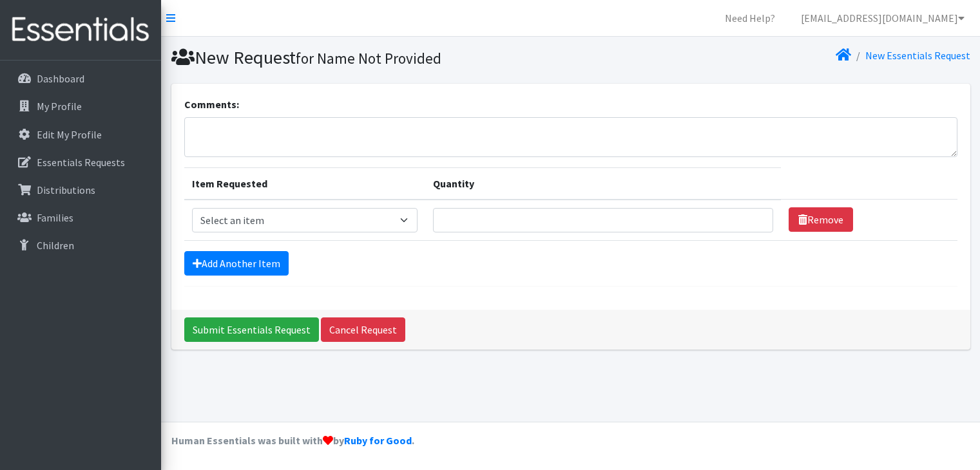  What do you see at coordinates (236, 264) in the screenshot?
I see `a: Add Another Item` at bounding box center [236, 264].